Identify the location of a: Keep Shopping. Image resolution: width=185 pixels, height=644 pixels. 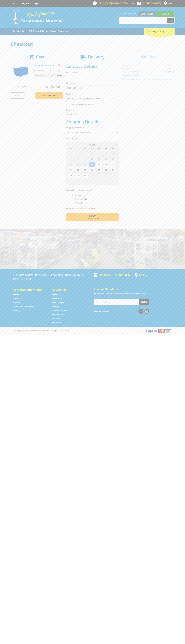
(49, 96).